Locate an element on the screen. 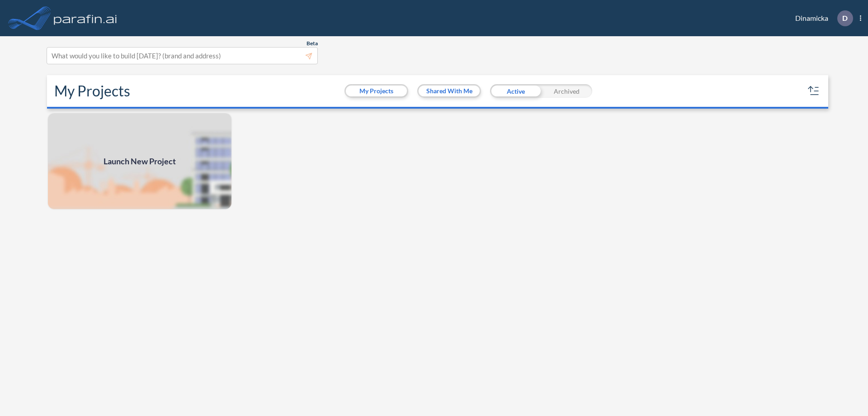  div: Dinamicka is located at coordinates (821, 18).